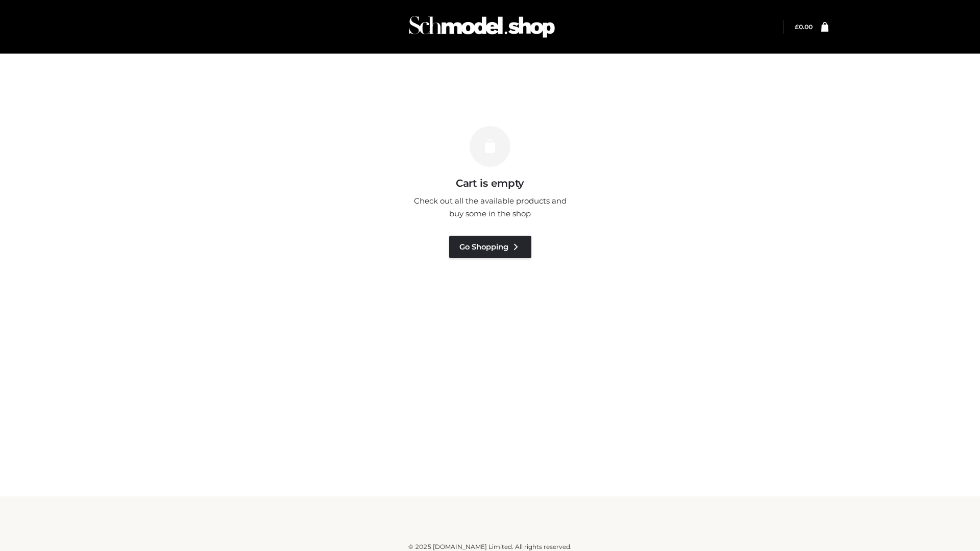 Image resolution: width=980 pixels, height=551 pixels. Describe the element at coordinates (804, 27) in the screenshot. I see `bdi: 0.00` at that location.